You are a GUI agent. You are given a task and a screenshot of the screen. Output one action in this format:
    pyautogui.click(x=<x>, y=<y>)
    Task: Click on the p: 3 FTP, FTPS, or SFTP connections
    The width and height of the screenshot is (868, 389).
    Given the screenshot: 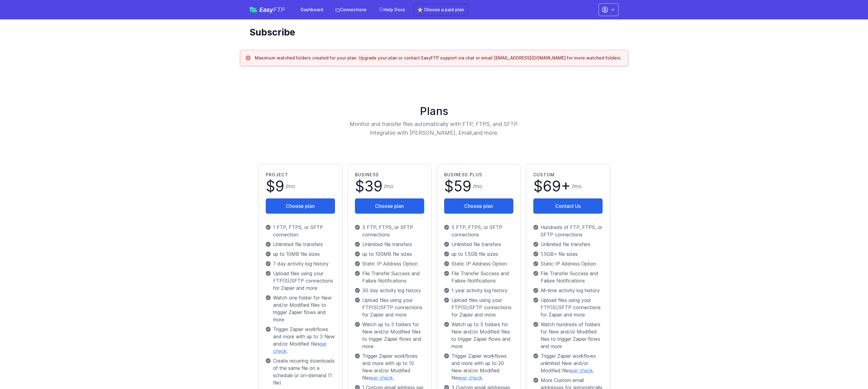 What is the action you would take?
    pyautogui.click(x=390, y=231)
    